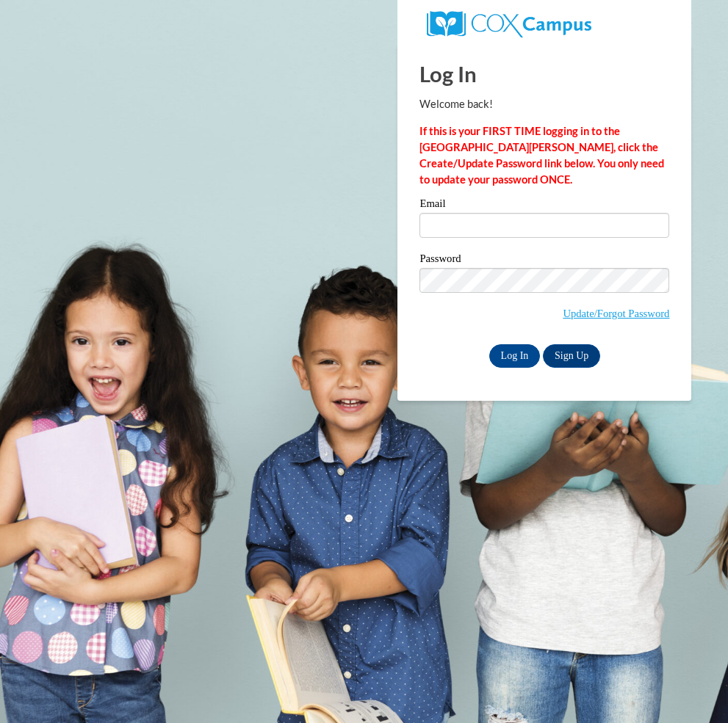 The image size is (728, 723). Describe the element at coordinates (571, 356) in the screenshot. I see `a: Sign Up` at that location.